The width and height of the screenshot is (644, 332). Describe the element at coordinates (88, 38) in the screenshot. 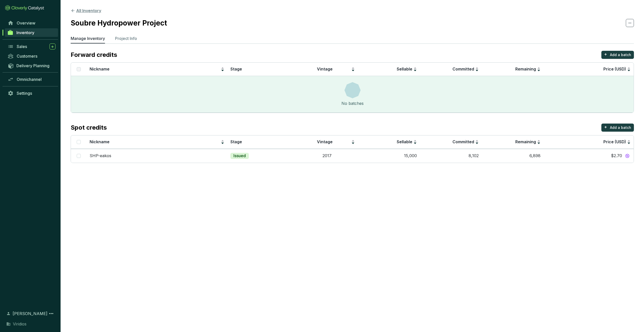

I see `p: Manage Inventory` at that location.